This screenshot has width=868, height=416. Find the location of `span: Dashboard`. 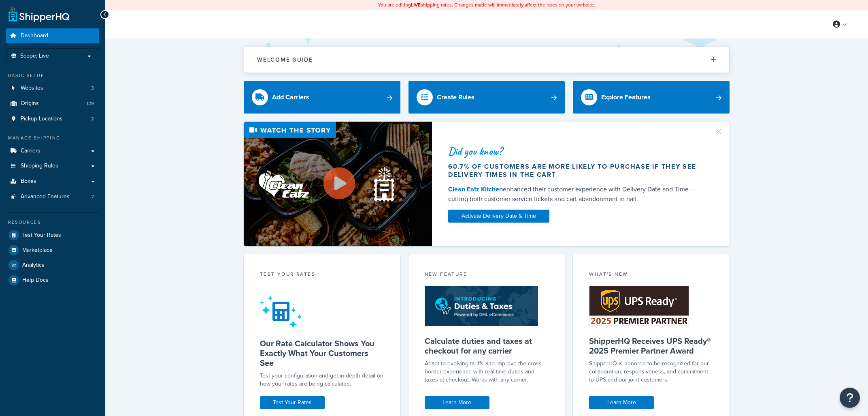

span: Dashboard is located at coordinates (34, 36).